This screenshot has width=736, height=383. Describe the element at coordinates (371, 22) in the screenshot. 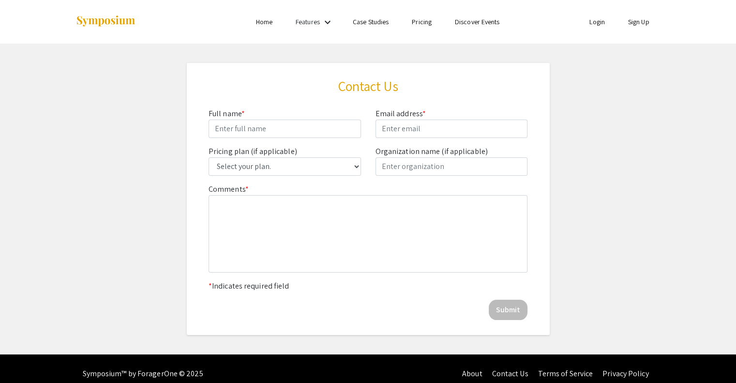

I see `a: Case Studies` at that location.